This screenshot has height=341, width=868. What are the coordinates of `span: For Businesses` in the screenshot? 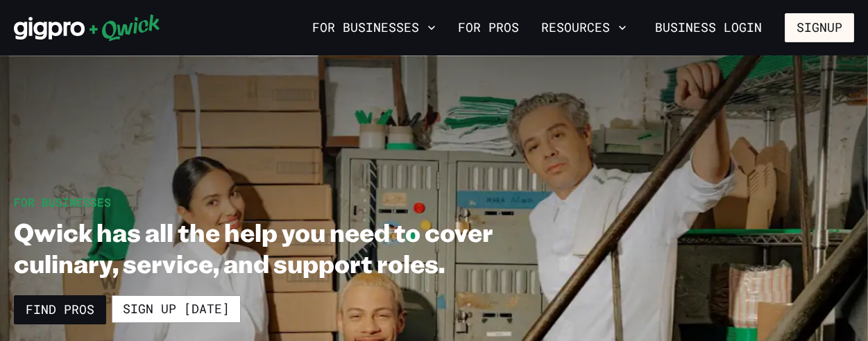 It's located at (63, 202).